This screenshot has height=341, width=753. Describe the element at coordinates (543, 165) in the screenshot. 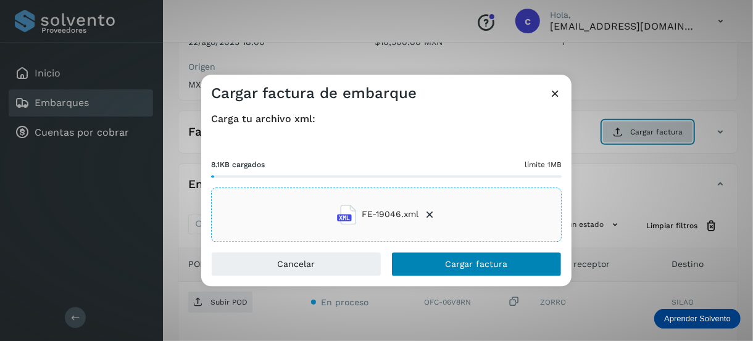

I see `span: límite 1MB` at that location.